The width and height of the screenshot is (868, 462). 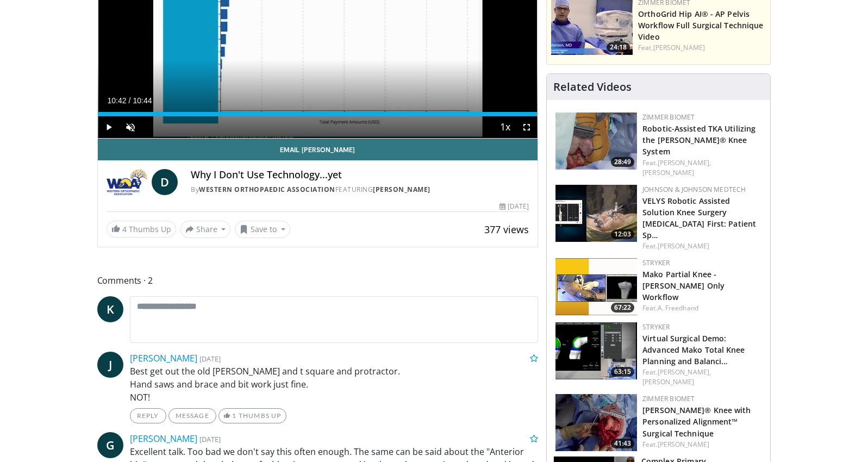 I want to click on div: Progress Bar, so click(x=318, y=114).